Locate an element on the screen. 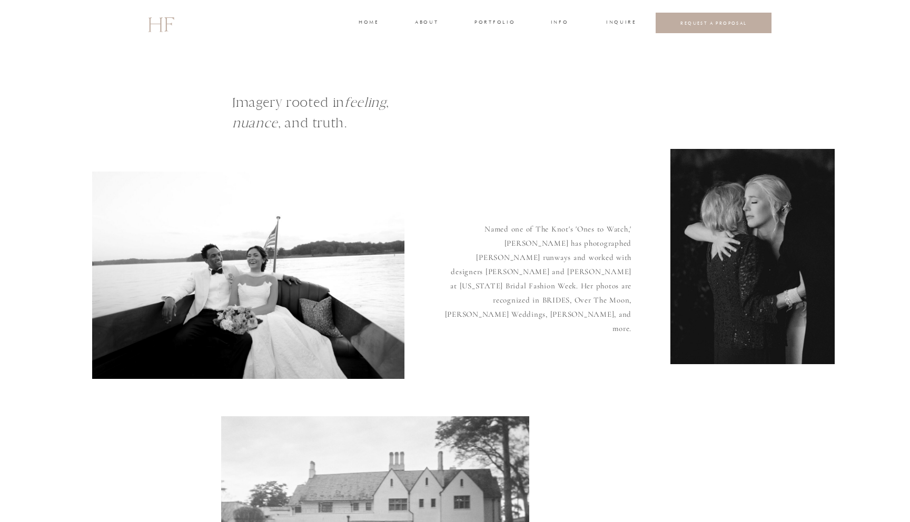  h2: HF is located at coordinates (161, 23).